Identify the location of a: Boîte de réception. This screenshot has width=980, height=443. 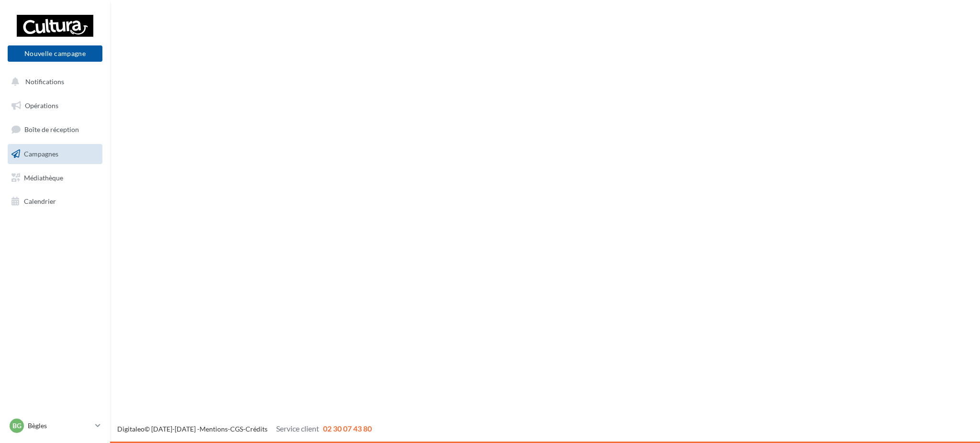
(55, 129).